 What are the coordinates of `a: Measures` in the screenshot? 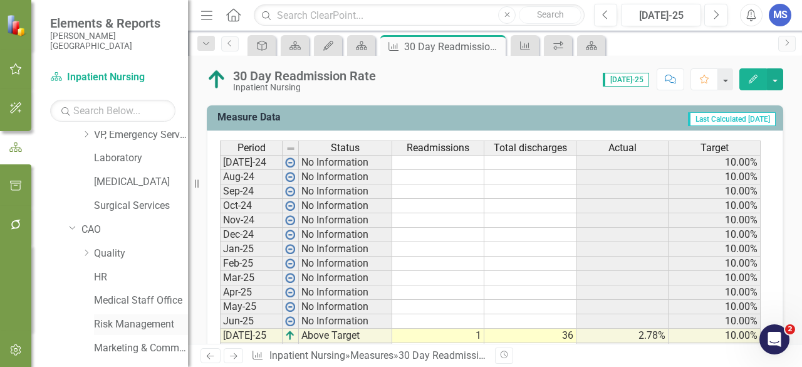 It's located at (372, 355).